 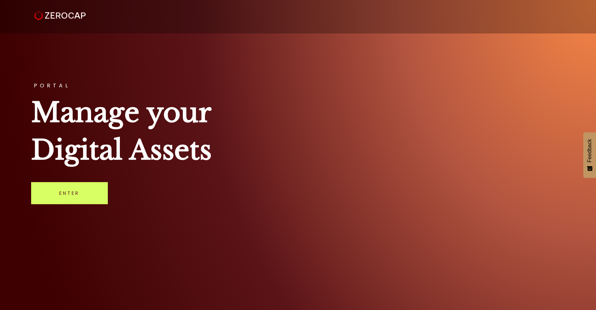 What do you see at coordinates (60, 16) in the screenshot?
I see `img: ZeroCap` at bounding box center [60, 16].